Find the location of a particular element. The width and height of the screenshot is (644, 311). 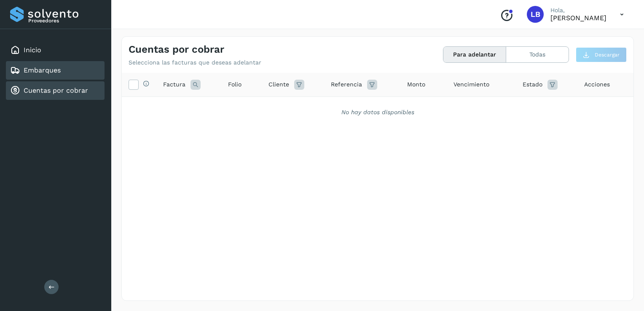

div: Embarques is located at coordinates (55, 70).